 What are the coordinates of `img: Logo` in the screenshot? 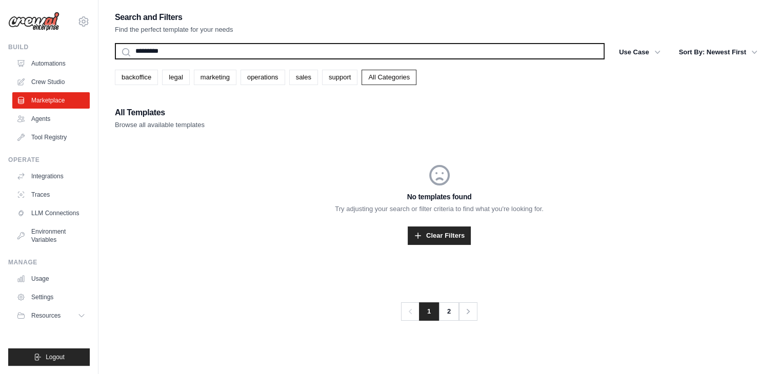 It's located at (34, 22).